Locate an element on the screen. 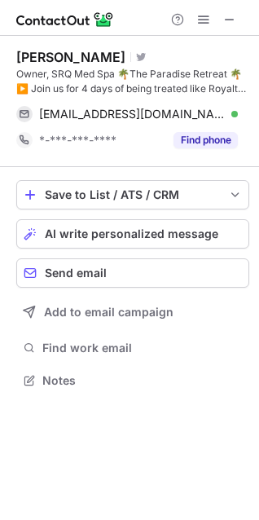 The image size is (259, 520). button: Find work email is located at coordinates (133, 348).